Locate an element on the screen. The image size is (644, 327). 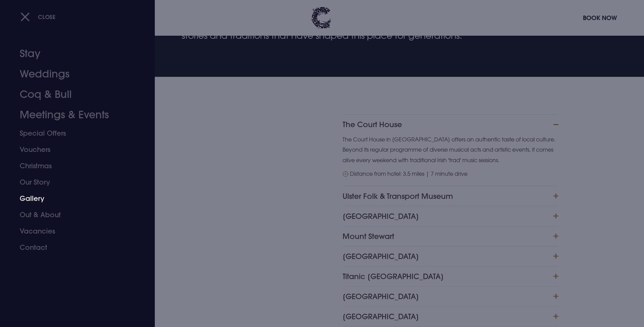
a: Our Story is located at coordinates (73, 182).